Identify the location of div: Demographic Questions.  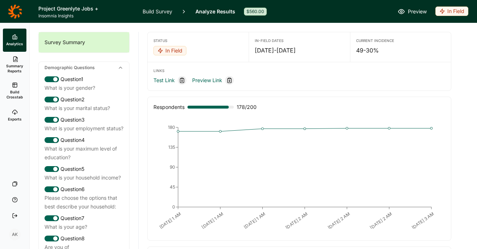
(84, 68).